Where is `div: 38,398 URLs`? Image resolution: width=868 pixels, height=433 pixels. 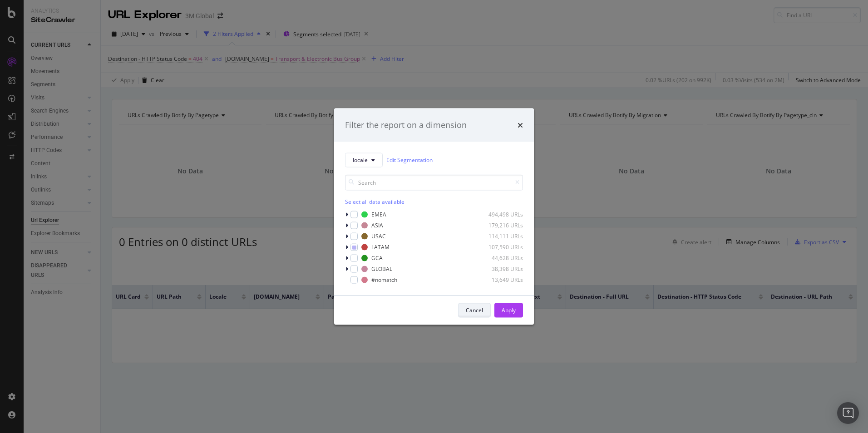
div: 38,398 URLs is located at coordinates (501, 269).